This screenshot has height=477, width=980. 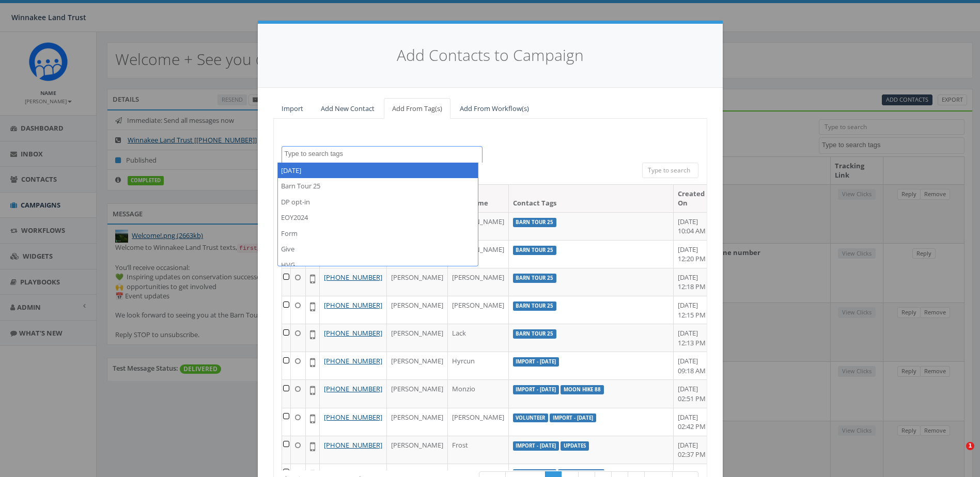 I want to click on span: 1, so click(x=970, y=446).